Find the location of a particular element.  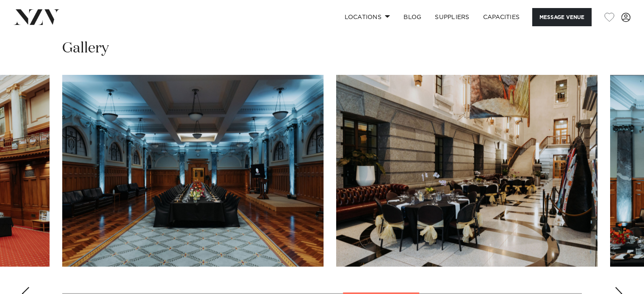

h2: Gallery is located at coordinates (85, 48).